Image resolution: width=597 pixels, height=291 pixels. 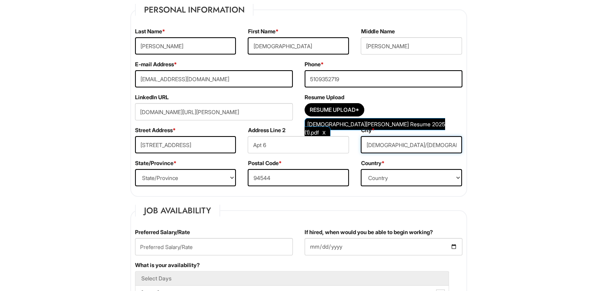 I want to click on input: Apt., Suite, Box, etc., so click(x=298, y=145).